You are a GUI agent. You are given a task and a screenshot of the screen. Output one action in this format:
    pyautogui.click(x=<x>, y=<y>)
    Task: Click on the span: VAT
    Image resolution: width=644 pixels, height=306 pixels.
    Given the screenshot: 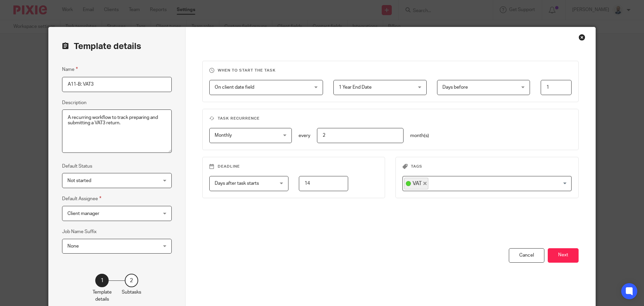 What is the action you would take?
    pyautogui.click(x=417, y=183)
    